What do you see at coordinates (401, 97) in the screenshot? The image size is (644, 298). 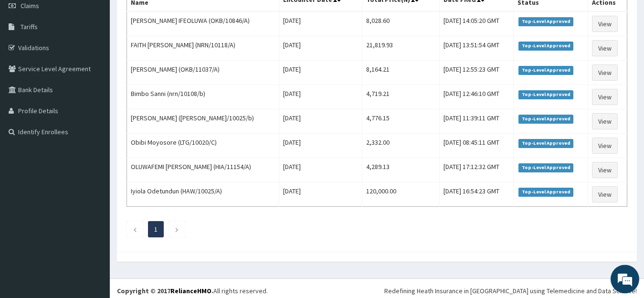 I see `td: 4,719.21` at bounding box center [401, 97].